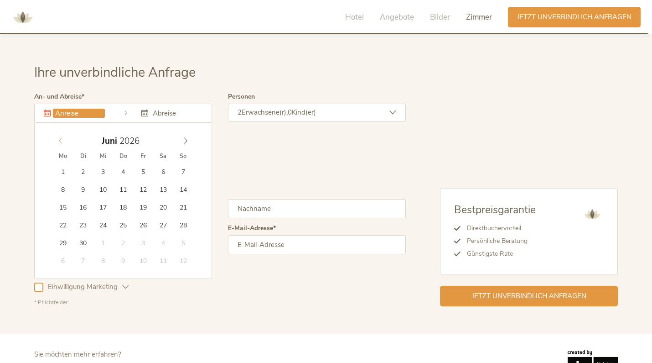  What do you see at coordinates (440, 17) in the screenshot?
I see `span: Bilder` at bounding box center [440, 17].